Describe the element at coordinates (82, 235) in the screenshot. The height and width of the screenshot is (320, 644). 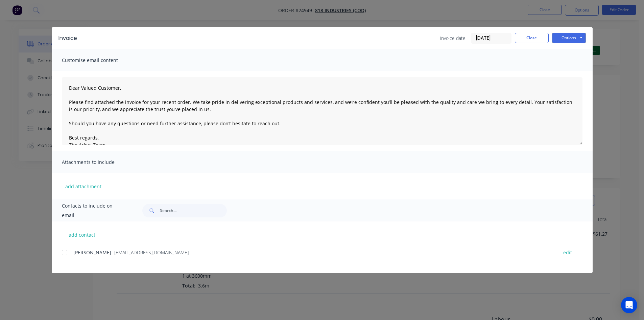
I see `button: add contact` at that location.